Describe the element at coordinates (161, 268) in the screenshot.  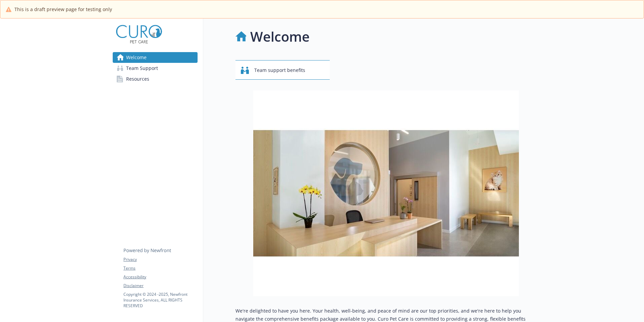
I see `a: Terms` at that location.